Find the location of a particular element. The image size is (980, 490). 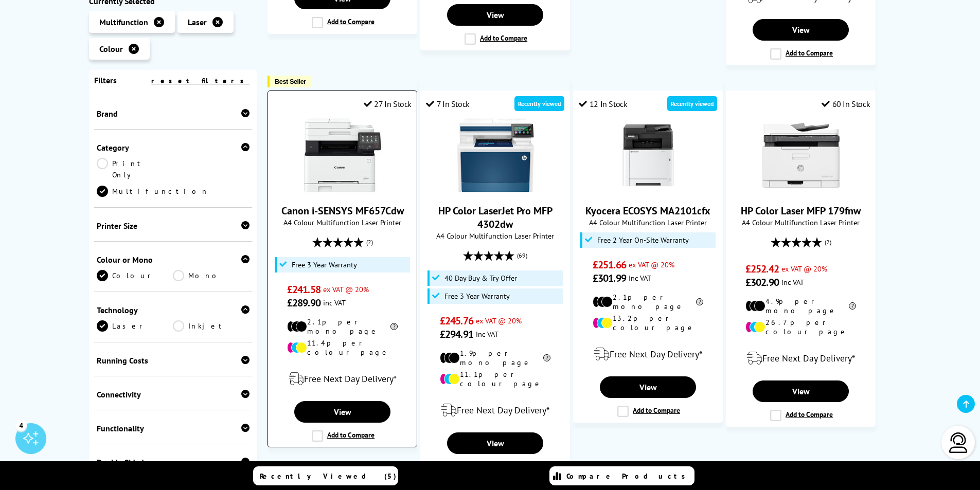

li: 4.9p per mono page is located at coordinates (800, 306).